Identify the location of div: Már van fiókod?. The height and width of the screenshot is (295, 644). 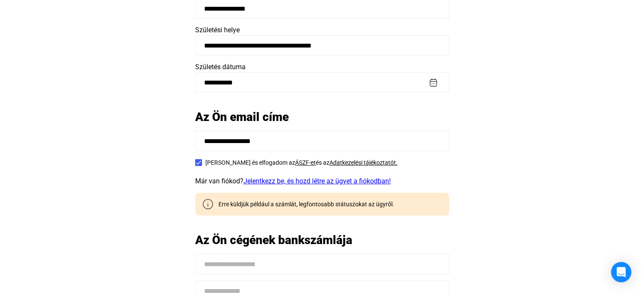
(322, 181).